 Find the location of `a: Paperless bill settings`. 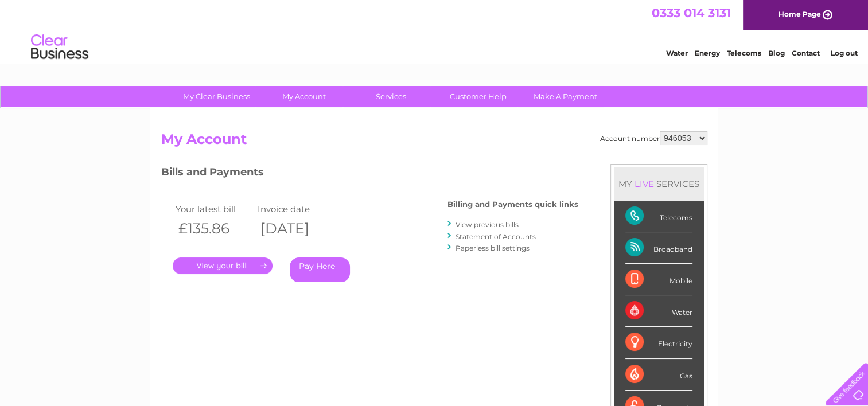

a: Paperless bill settings is located at coordinates (492, 248).